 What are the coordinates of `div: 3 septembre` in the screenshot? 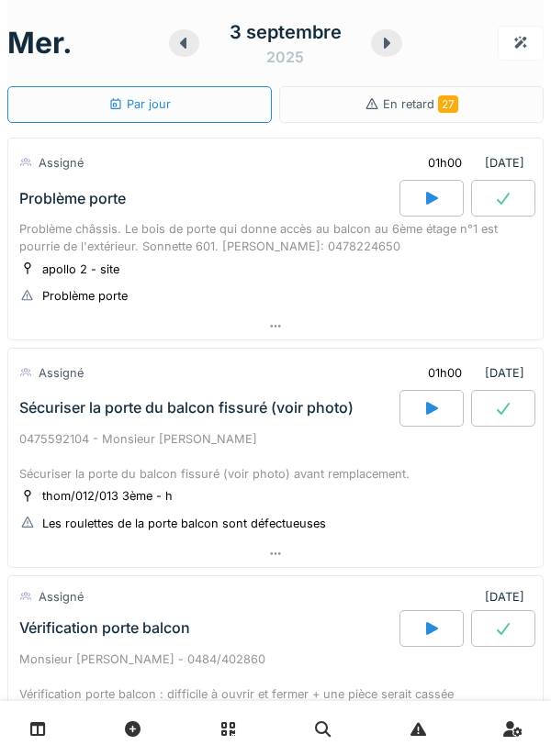 It's located at (286, 32).